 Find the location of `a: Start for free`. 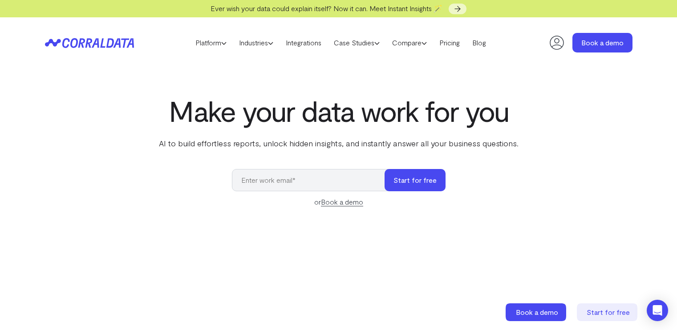

a: Start for free is located at coordinates (608, 313).